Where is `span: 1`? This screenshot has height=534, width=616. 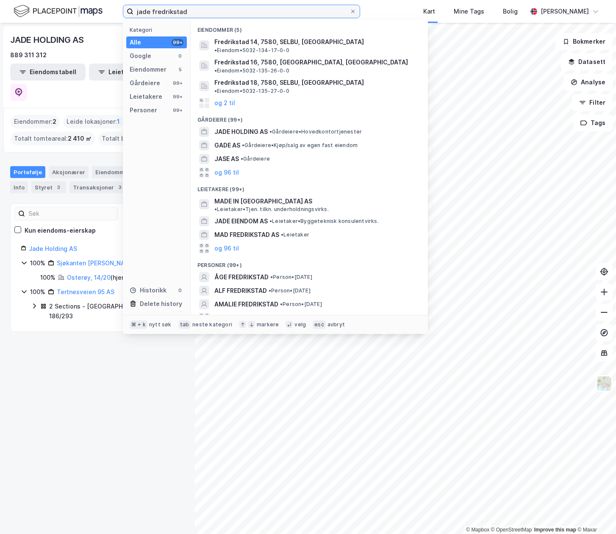
span: 1 is located at coordinates (118, 122).